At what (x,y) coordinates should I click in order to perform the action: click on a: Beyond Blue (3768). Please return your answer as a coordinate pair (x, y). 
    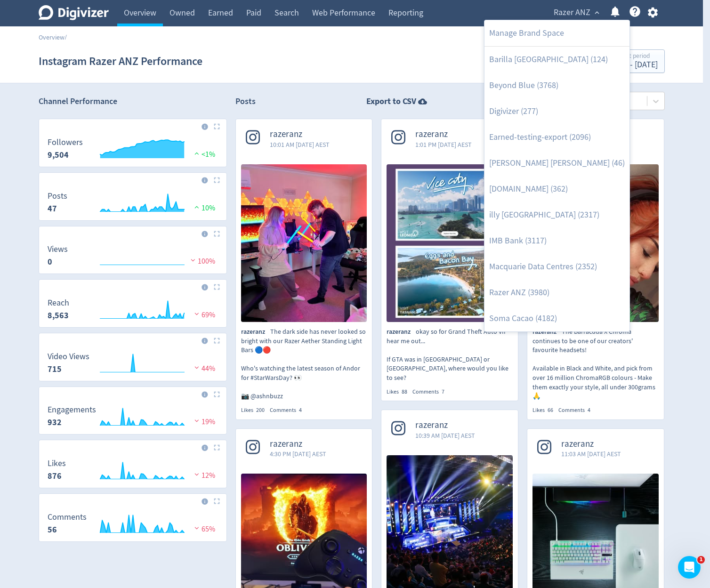
    Looking at the image, I should click on (556, 85).